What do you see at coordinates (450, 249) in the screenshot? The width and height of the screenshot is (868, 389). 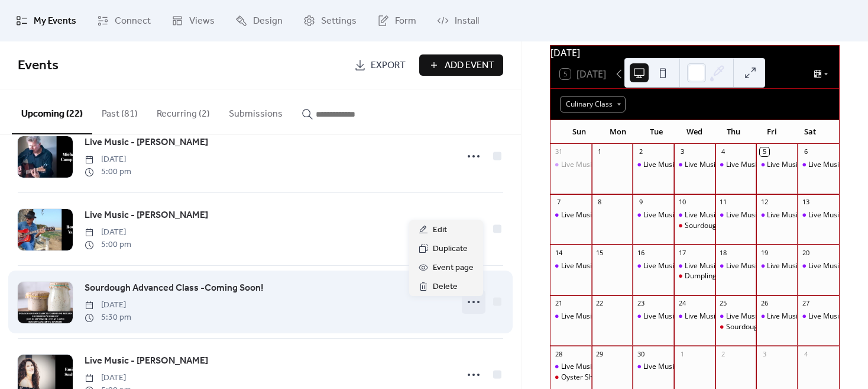 I see `span: Duplicate` at bounding box center [450, 249].